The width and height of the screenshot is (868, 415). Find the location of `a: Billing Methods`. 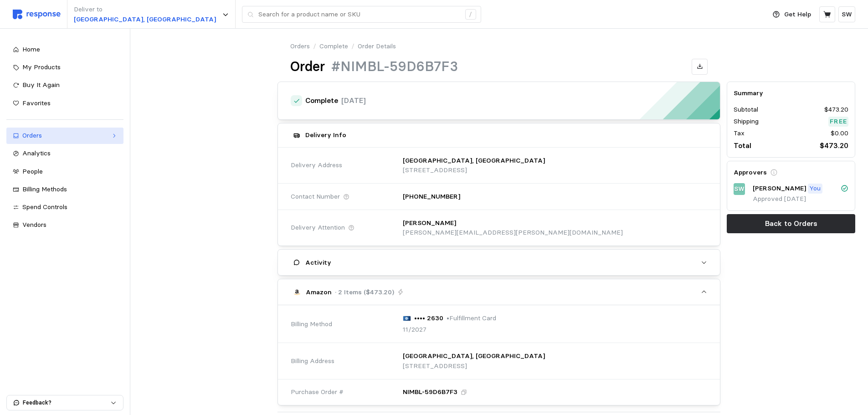

a: Billing Methods is located at coordinates (65, 190).